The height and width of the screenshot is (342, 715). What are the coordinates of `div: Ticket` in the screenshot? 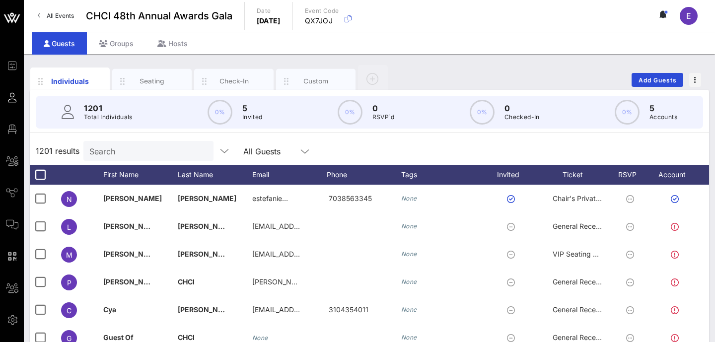 It's located at (577, 175).